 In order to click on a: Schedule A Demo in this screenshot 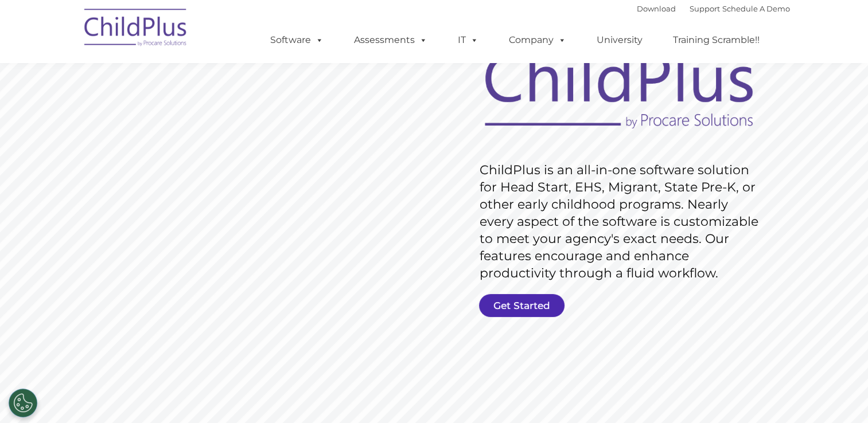, I will do `click(756, 9)`.